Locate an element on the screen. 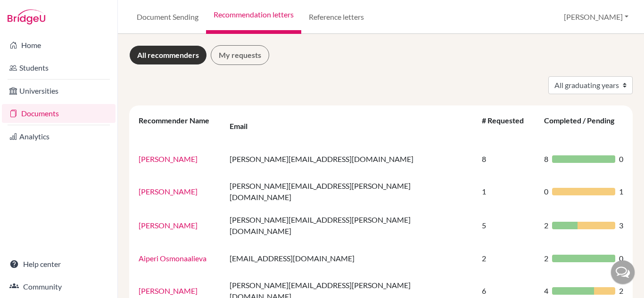 Image resolution: width=644 pixels, height=298 pixels. img: Bridge-U is located at coordinates (26, 17).